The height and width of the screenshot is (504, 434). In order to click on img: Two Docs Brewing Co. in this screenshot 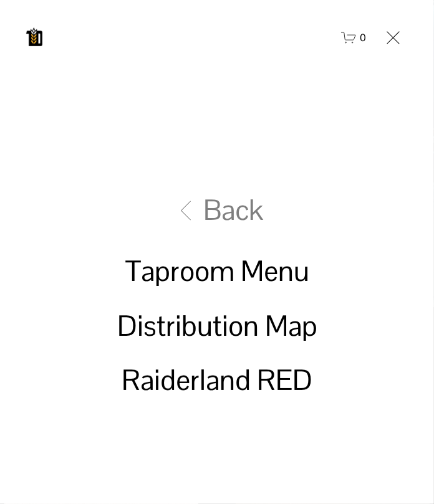, I will do `click(34, 37)`.